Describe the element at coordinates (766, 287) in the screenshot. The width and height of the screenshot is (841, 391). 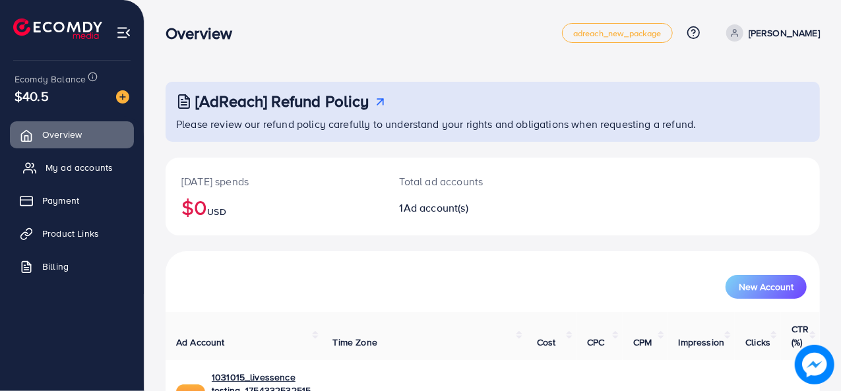
I see `span: New Account` at that location.